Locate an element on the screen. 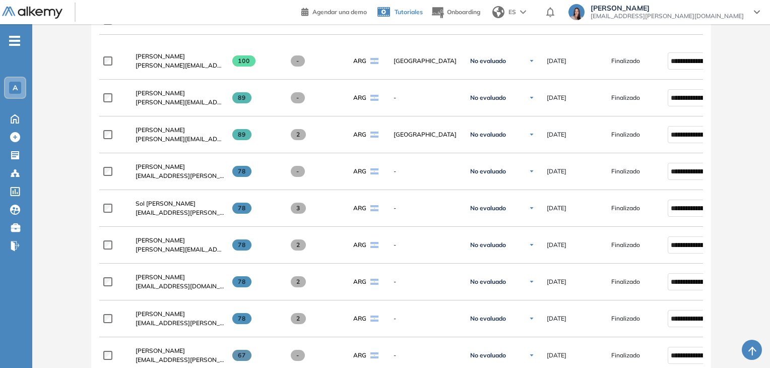  div: Widget de chat is located at coordinates (679, 309).